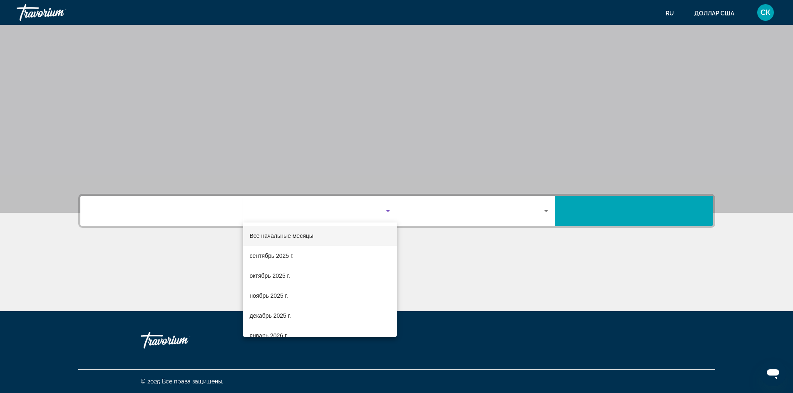  I want to click on font: ноябрь 2025 г., so click(269, 296).